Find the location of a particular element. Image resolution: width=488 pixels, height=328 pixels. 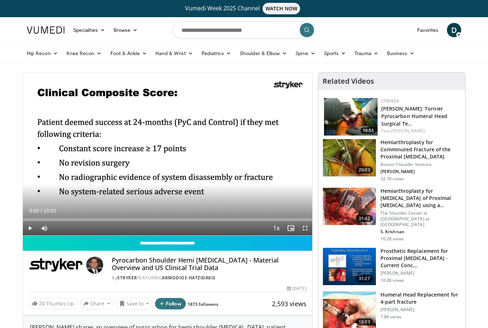

h3: Humeral Head Replacement for 4-part fracture is located at coordinates (420, 298).